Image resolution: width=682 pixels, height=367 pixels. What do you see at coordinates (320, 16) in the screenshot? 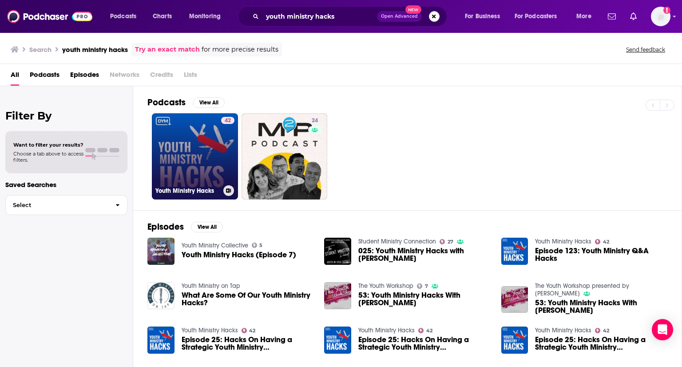
I see `input: Search podcasts, credits, & more...` at bounding box center [320, 16].